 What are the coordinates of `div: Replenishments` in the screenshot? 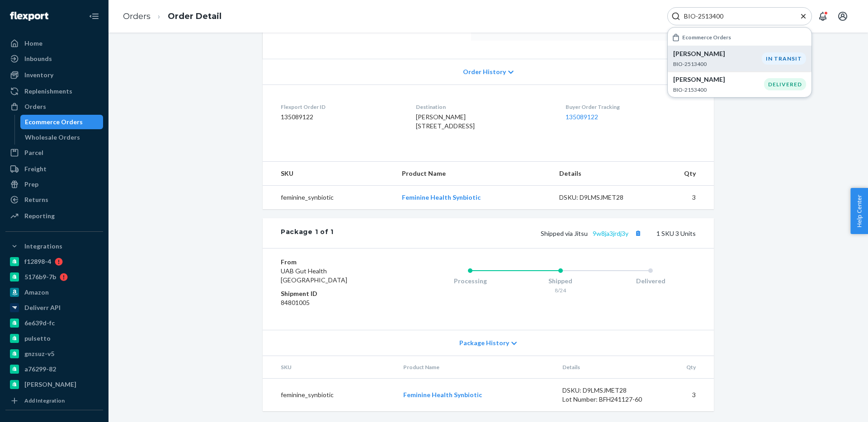 It's located at (49, 91).